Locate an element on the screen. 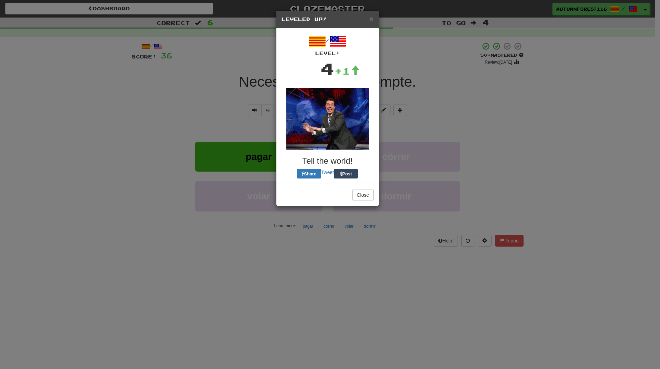  div: +1 is located at coordinates (347, 71).